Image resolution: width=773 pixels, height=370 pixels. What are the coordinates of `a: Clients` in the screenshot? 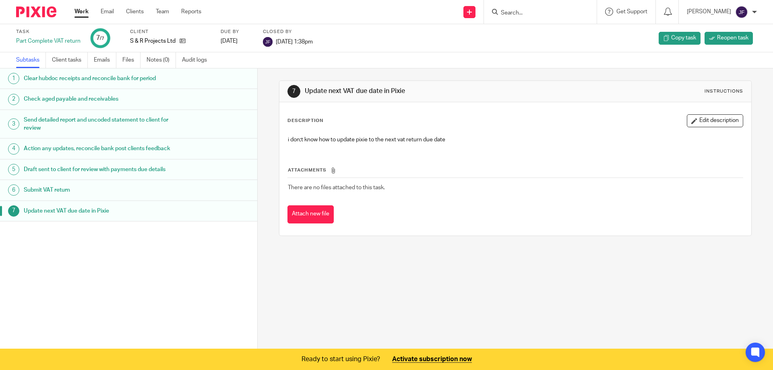 It's located at (135, 12).